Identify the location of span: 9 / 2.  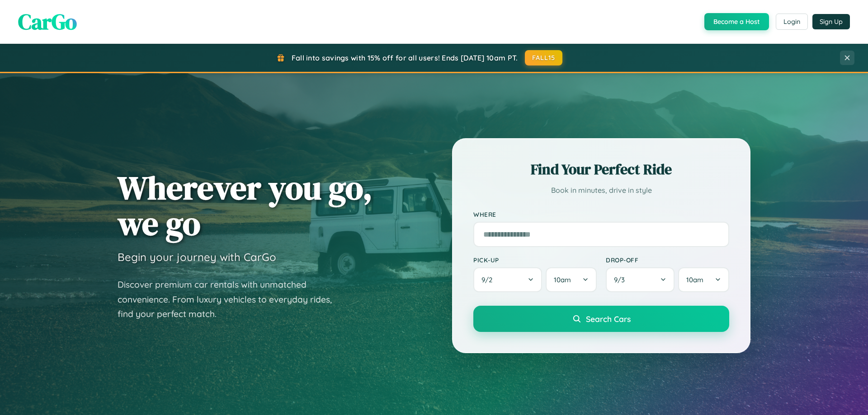
(489, 280).